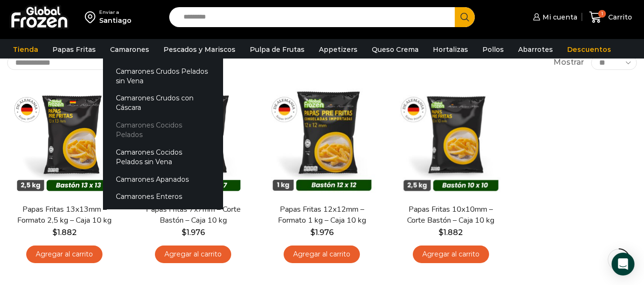 This screenshot has width=644, height=285. Describe the element at coordinates (322, 215) in the screenshot. I see `a: Papas Fritas 12x12mm – Formato 1 kg – Caja 10 kg` at that location.